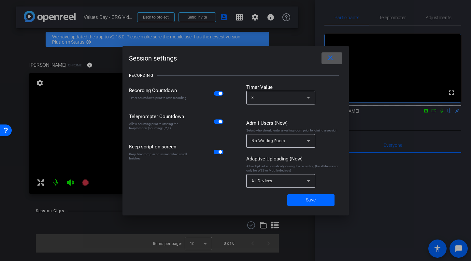 The height and width of the screenshot is (261, 471). What do you see at coordinates (262, 181) in the screenshot?
I see `span: All Devices` at bounding box center [262, 181].